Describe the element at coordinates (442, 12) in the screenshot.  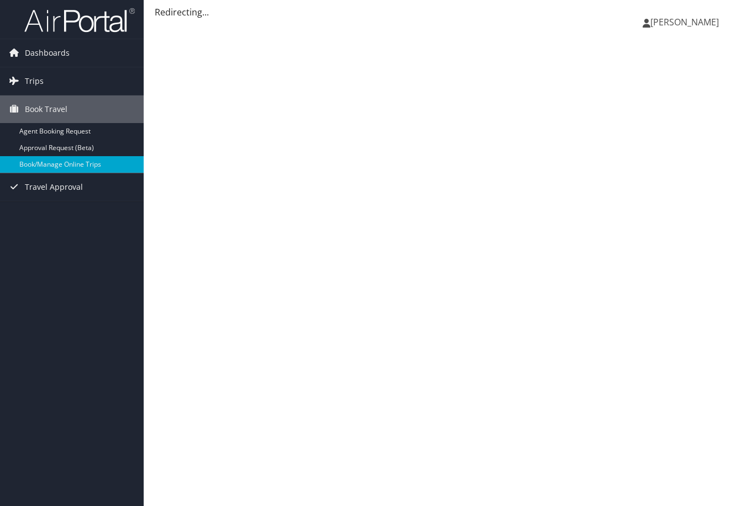
I see `div: Redirecting...` at that location.